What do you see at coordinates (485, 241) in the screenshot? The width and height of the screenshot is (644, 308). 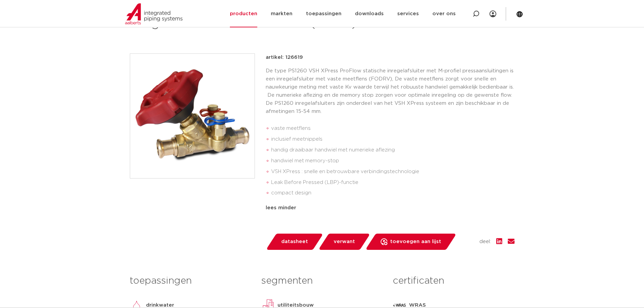 I see `span: deel:` at bounding box center [485, 241].